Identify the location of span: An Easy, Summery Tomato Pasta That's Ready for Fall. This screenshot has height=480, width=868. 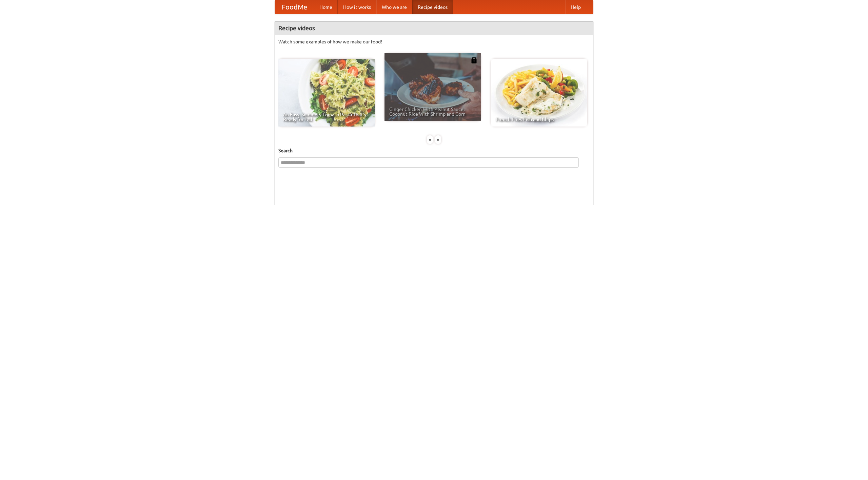
(326, 117).